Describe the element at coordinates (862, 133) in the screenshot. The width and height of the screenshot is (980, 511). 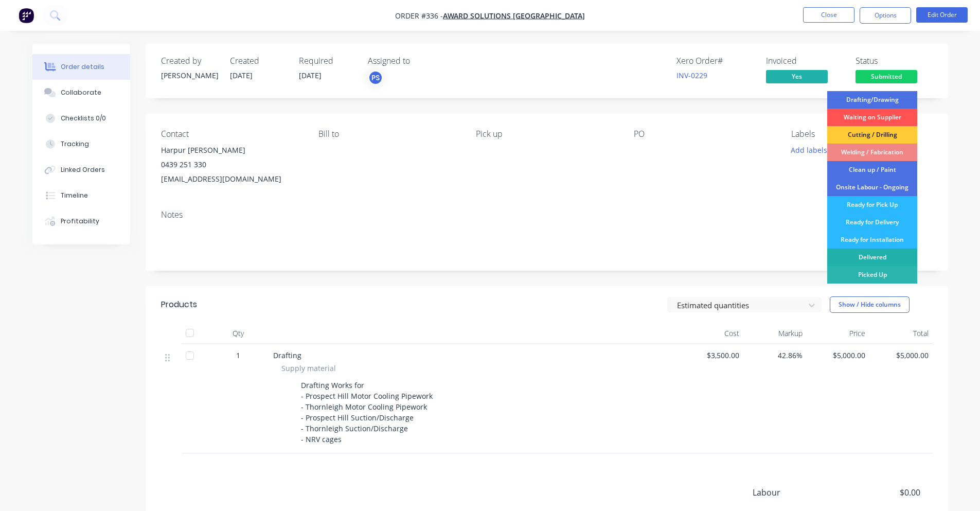
I see `div: Labels` at that location.